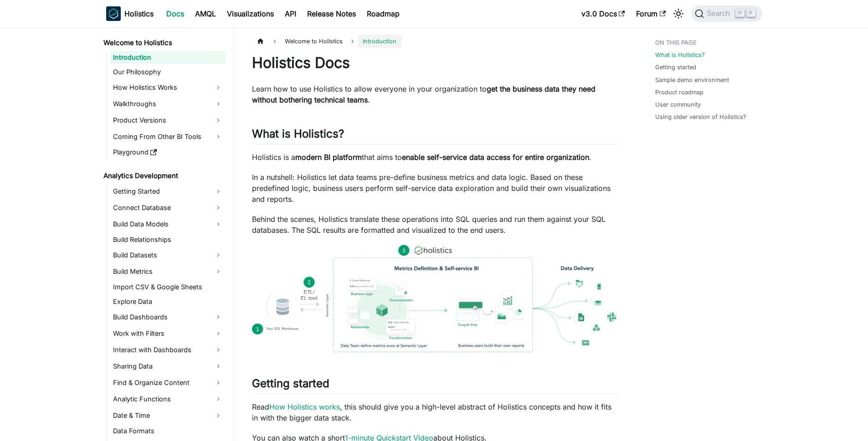  What do you see at coordinates (166, 235) in the screenshot?
I see `nav: Docs sidebar` at bounding box center [166, 235].